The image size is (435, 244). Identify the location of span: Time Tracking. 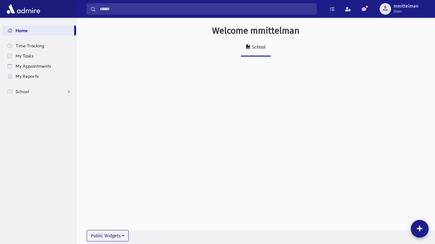
(30, 46).